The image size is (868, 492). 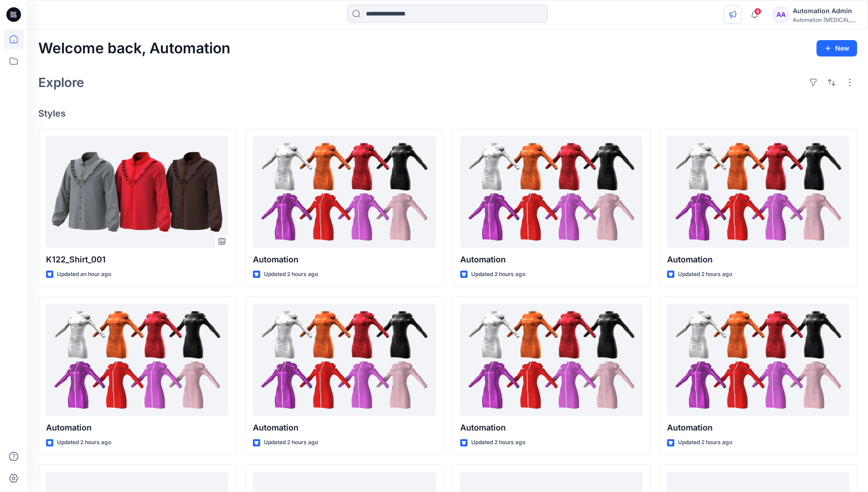 What do you see at coordinates (84, 275) in the screenshot?
I see `p: Updated an hour ago` at bounding box center [84, 275].